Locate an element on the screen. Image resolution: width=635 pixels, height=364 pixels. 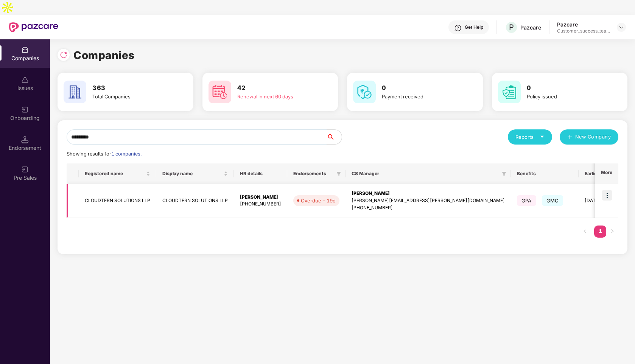
div: Reports is located at coordinates (530, 137).